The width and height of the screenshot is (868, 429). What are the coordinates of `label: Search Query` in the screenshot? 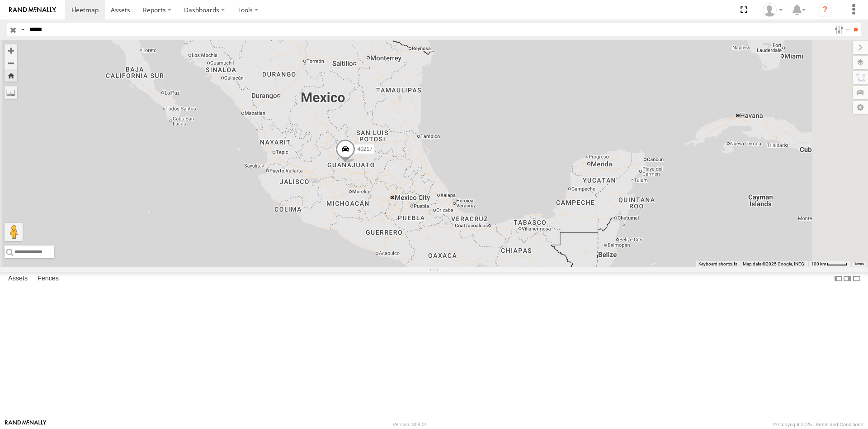 It's located at (22, 29).